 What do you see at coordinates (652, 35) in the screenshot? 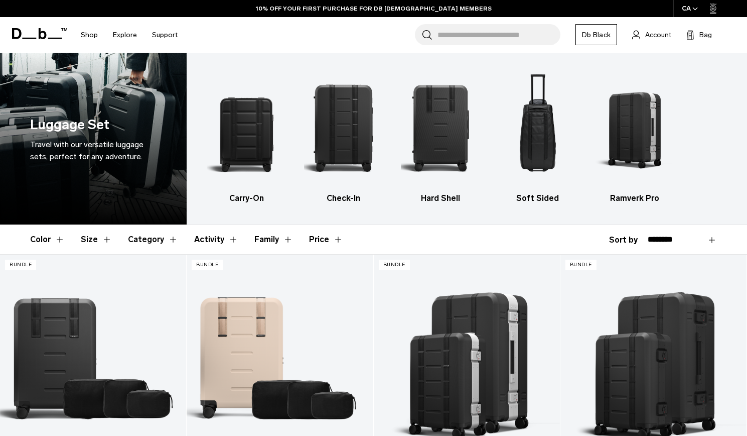
I see `a: Account` at bounding box center [652, 35].